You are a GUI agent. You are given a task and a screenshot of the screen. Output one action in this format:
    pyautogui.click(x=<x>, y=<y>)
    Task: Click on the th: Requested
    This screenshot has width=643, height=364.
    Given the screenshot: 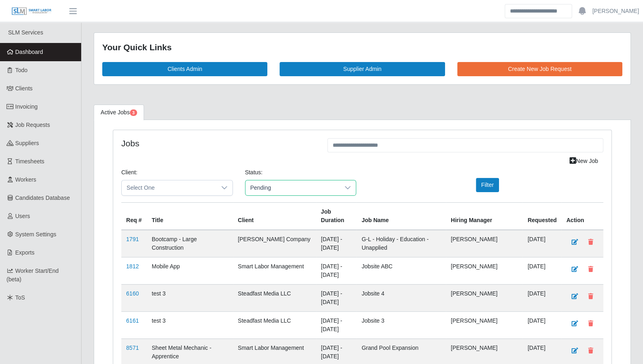 What is the action you would take?
    pyautogui.click(x=542, y=216)
    